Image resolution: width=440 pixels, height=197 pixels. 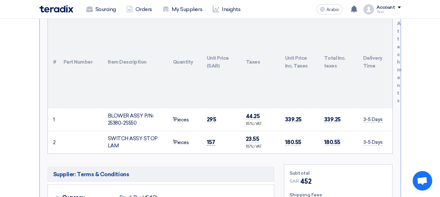 I want to click on font: Sourcing, so click(x=105, y=9).